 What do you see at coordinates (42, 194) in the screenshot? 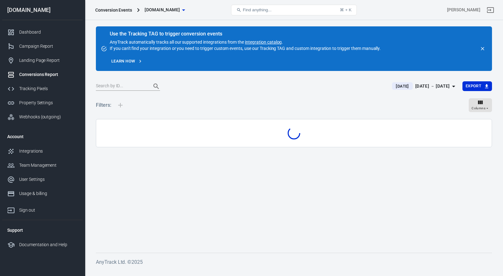
I see `a: Usage & billing` at bounding box center [42, 194].